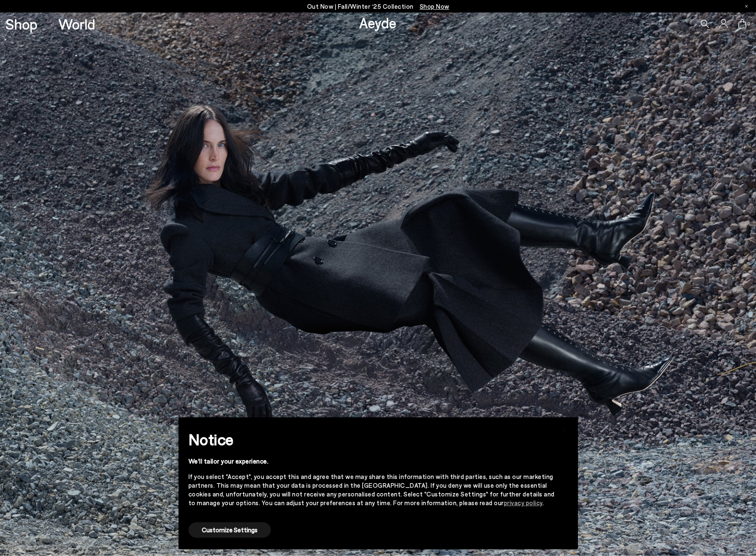 This screenshot has width=756, height=556. Describe the element at coordinates (371, 439) in the screenshot. I see `h2: Notice` at that location.